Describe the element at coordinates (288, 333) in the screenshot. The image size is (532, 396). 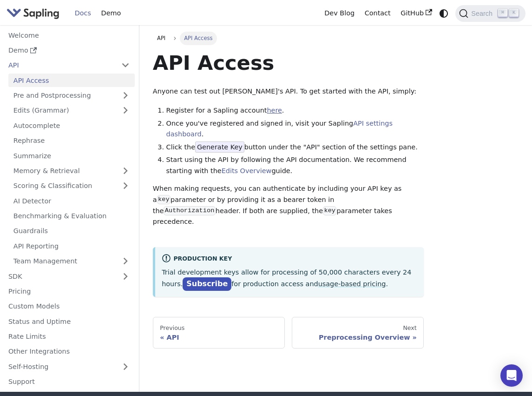
I see `nav: Docs pages` at that location.